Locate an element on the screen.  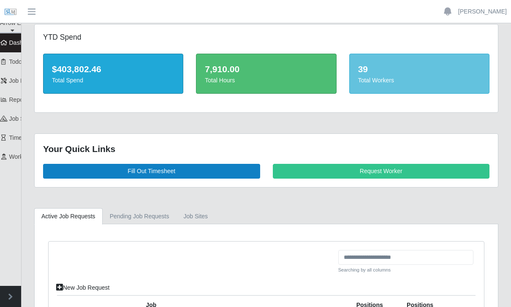
a: Fill Out Timesheet is located at coordinates (152, 171).